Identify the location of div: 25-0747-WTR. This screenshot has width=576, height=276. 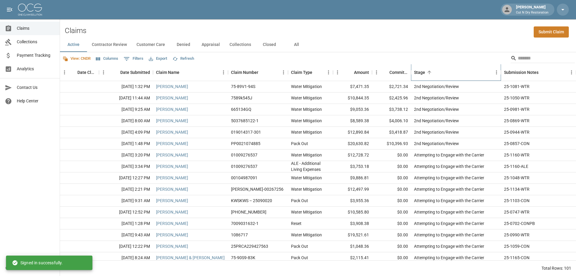
(517, 212).